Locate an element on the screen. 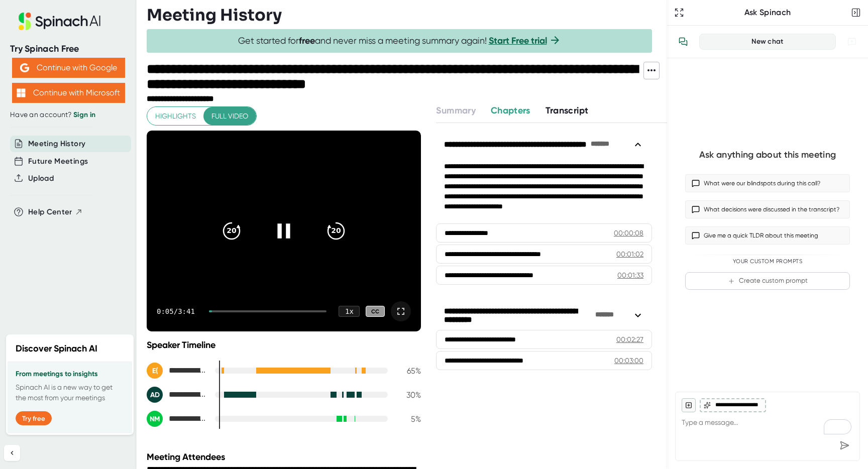 Image resolution: width=868 pixels, height=469 pixels. button: Create custom prompt is located at coordinates (767, 281).